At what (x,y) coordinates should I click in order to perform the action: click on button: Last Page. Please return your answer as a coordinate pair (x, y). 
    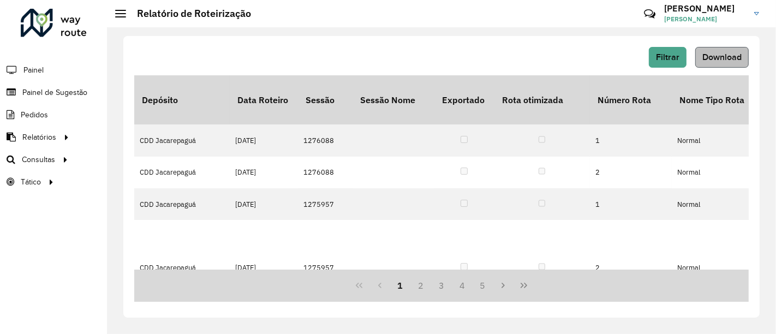
    Looking at the image, I should click on (524, 286).